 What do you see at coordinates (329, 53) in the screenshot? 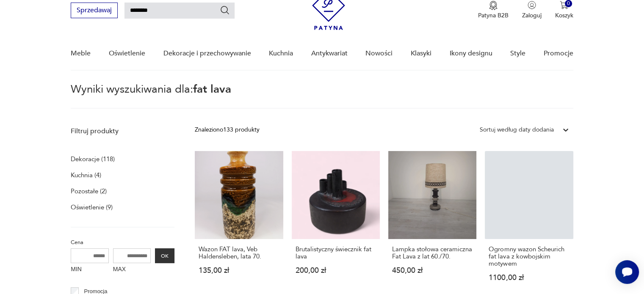
I see `a: Antykwariat` at bounding box center [329, 53].